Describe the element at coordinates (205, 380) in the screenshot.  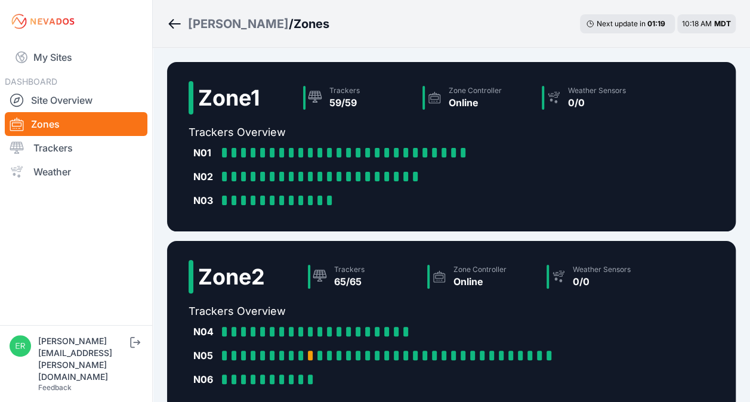
I see `div: N06` at that location.